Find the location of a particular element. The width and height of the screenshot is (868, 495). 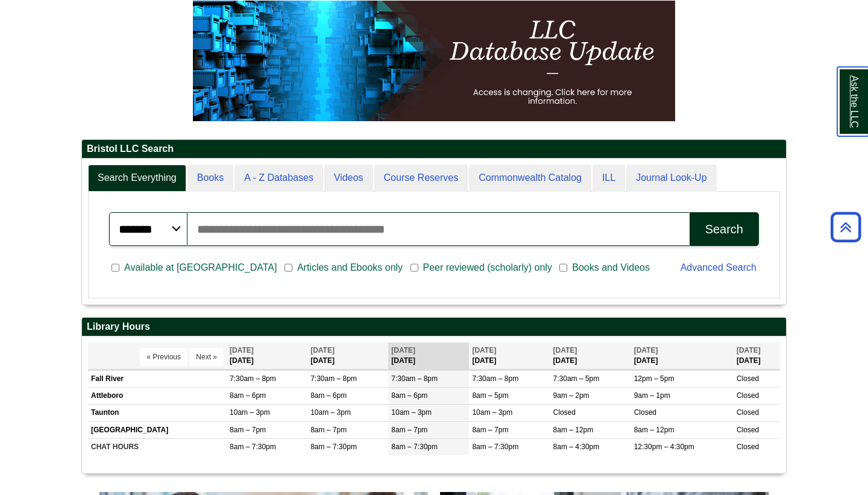

a: A - Z Databases is located at coordinates (278, 177).